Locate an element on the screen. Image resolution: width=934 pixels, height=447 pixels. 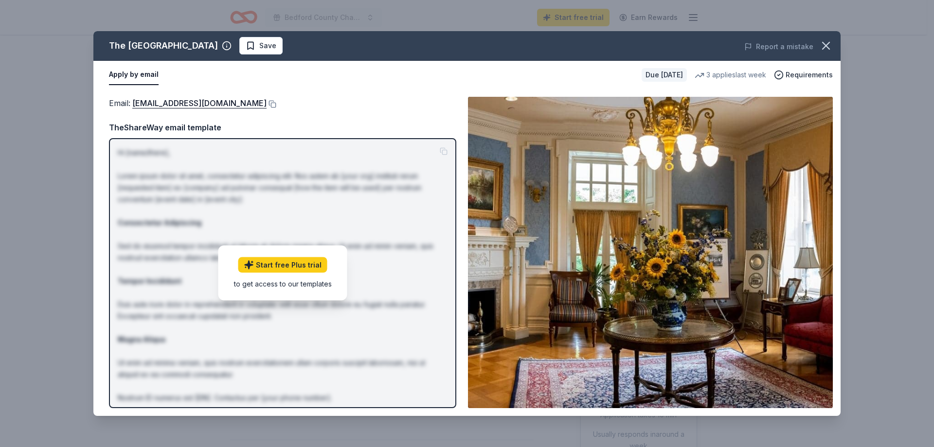
a: Start free Plus trial is located at coordinates (283, 265).